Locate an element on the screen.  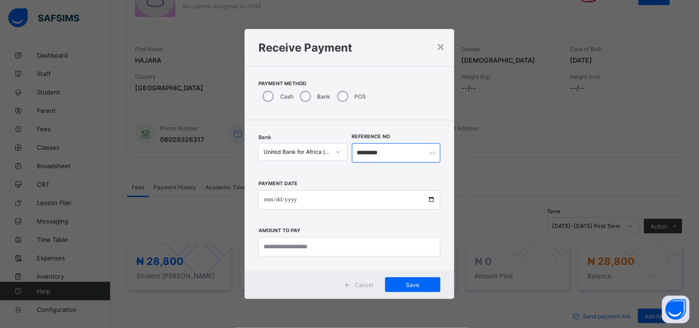
label: Payment Date is located at coordinates (278, 184).